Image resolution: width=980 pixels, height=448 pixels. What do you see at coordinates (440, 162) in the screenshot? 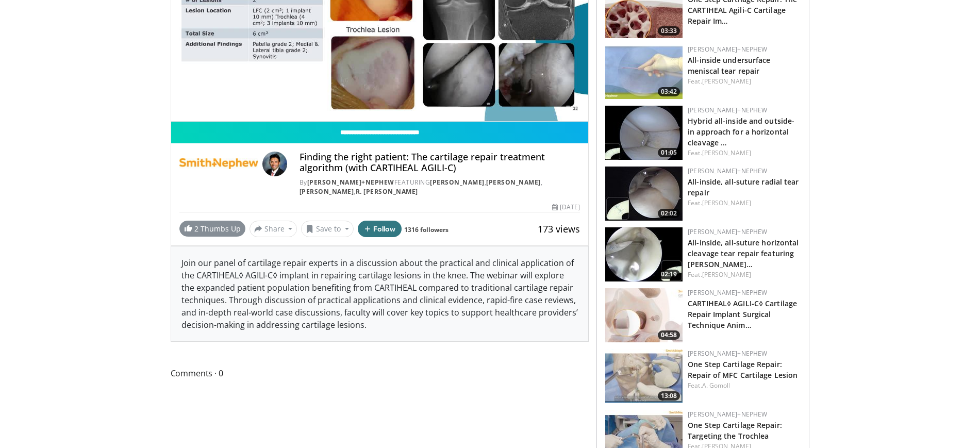
I see `h4: Finding the right patient: The cartilage repair treatment algorithm (with CARTIHEAL AGILI-C)` at bounding box center [440, 162].